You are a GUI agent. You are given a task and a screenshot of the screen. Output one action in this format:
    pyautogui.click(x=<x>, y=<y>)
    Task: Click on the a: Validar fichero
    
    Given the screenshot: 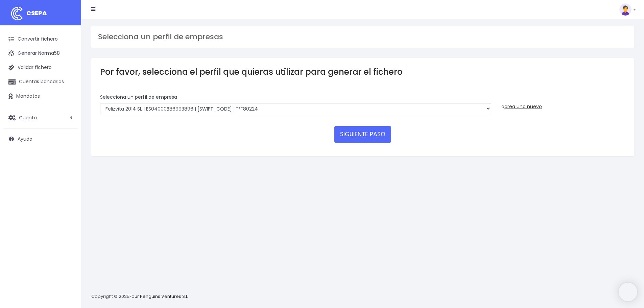 What is the action you would take?
    pyautogui.click(x=41, y=68)
    